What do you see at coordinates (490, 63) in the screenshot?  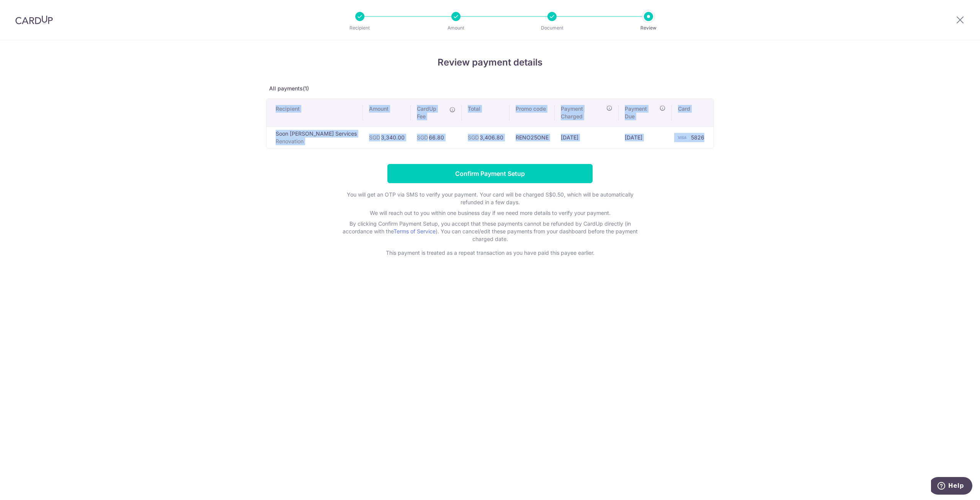 I see `h4: Review payment details` at bounding box center [490, 63].